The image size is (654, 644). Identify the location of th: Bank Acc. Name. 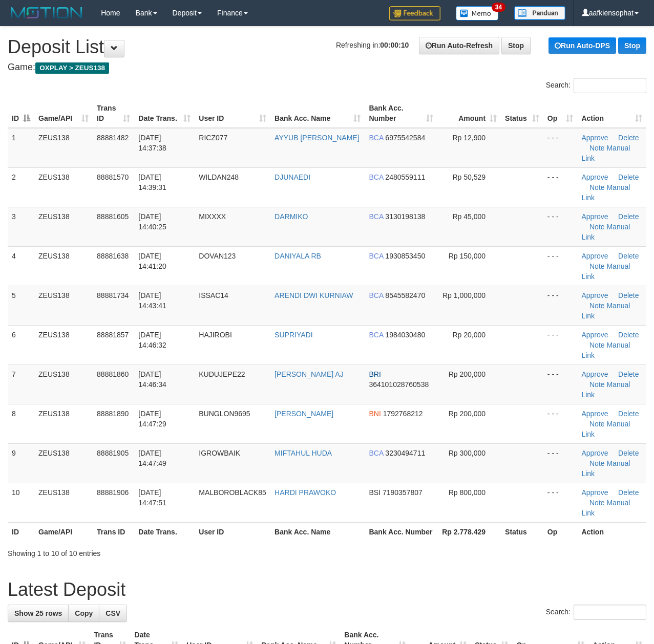
(317, 531).